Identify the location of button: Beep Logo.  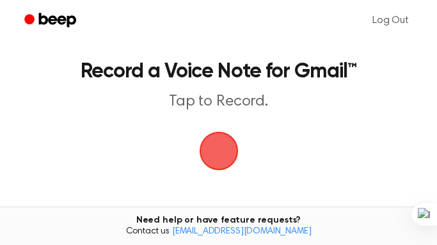
(219, 151).